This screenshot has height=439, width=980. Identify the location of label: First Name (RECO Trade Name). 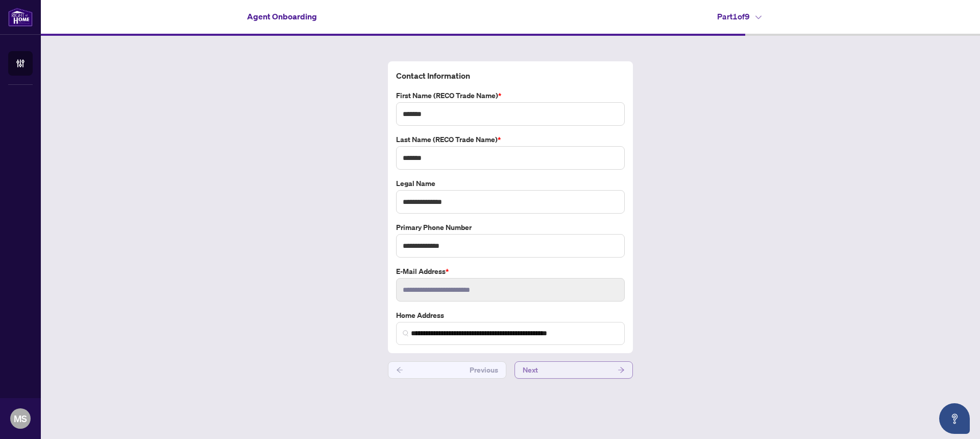
(510, 95).